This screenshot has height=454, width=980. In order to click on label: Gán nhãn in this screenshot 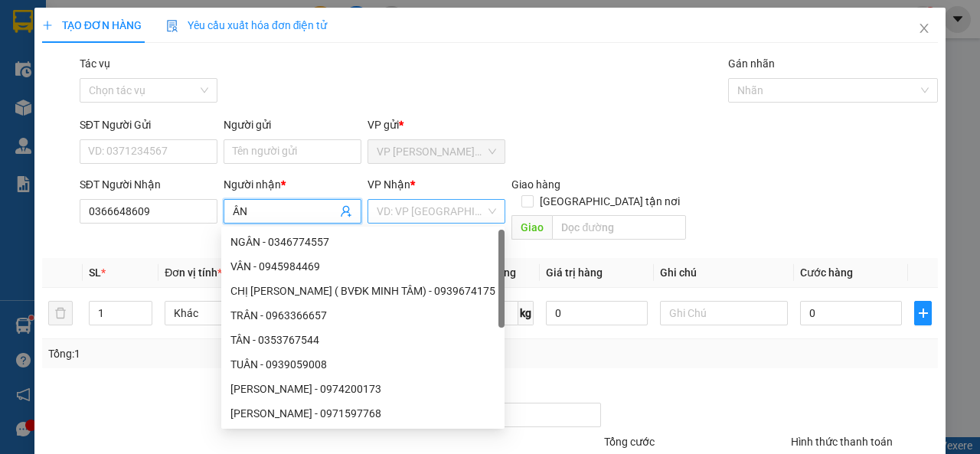, I will do `click(752, 64)`.